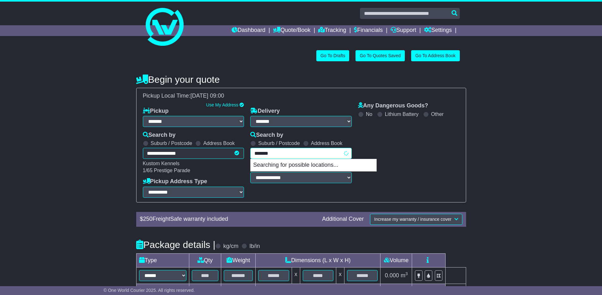 This screenshot has width=602, height=295. I want to click on a: Go To Quotes Saved, so click(380, 56).